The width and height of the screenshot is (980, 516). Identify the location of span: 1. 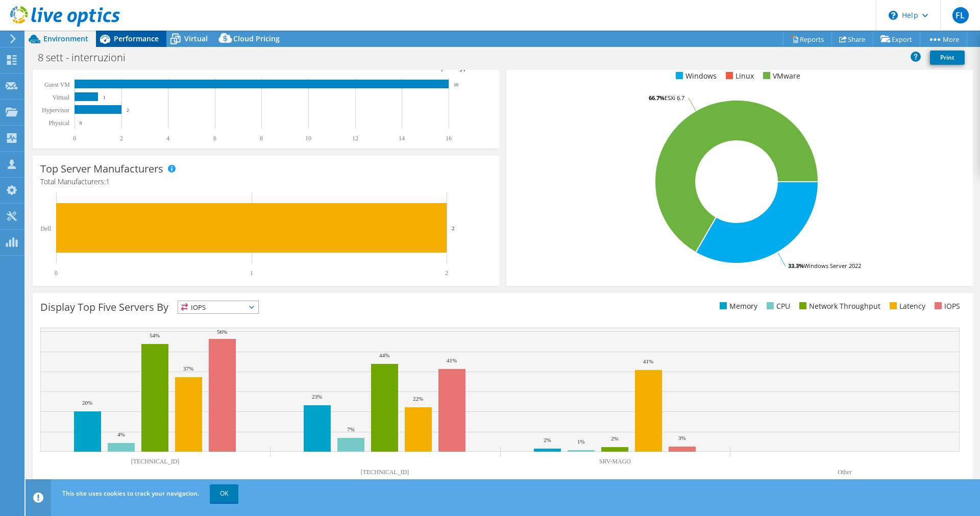
(108, 181).